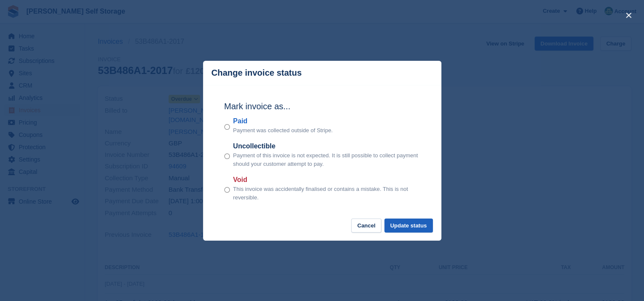 The image size is (644, 301). I want to click on label: Paid, so click(283, 122).